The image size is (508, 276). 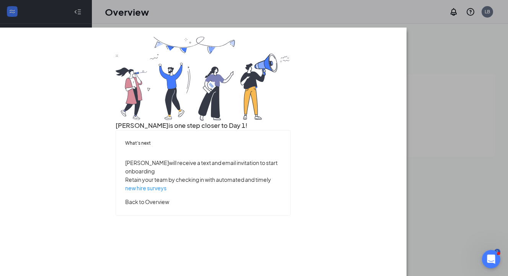 What do you see at coordinates (146, 188) in the screenshot?
I see `a: new hire surveys` at bounding box center [146, 188].